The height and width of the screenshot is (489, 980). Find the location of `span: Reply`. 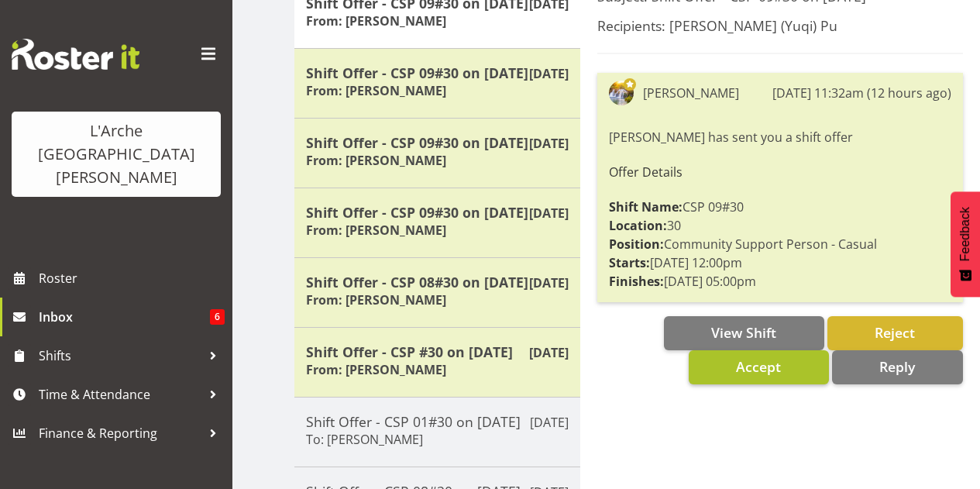

span: Reply is located at coordinates (897, 367).